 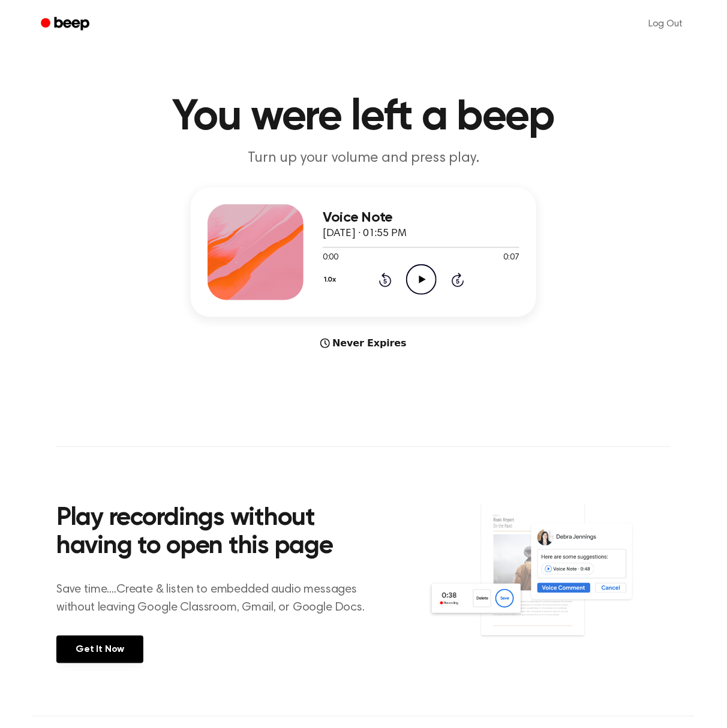 I want to click on h1: You were left a beep, so click(x=364, y=117).